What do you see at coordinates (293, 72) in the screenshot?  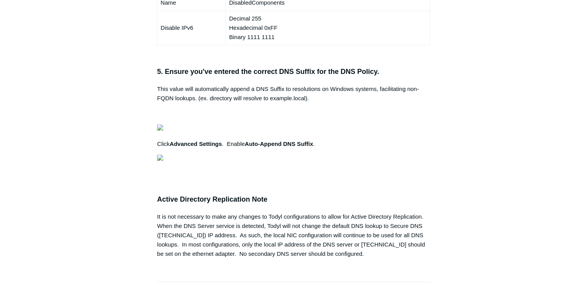 I see `h3: 5. Ensure you've entered the correct DNS Suffix for the DNS Policy.` at bounding box center [293, 72].